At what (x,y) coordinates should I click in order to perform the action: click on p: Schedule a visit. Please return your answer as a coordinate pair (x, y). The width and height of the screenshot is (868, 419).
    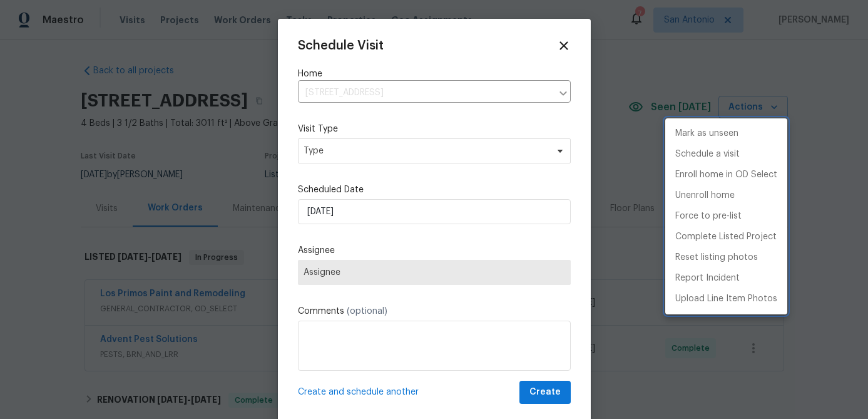
    Looking at the image, I should click on (707, 154).